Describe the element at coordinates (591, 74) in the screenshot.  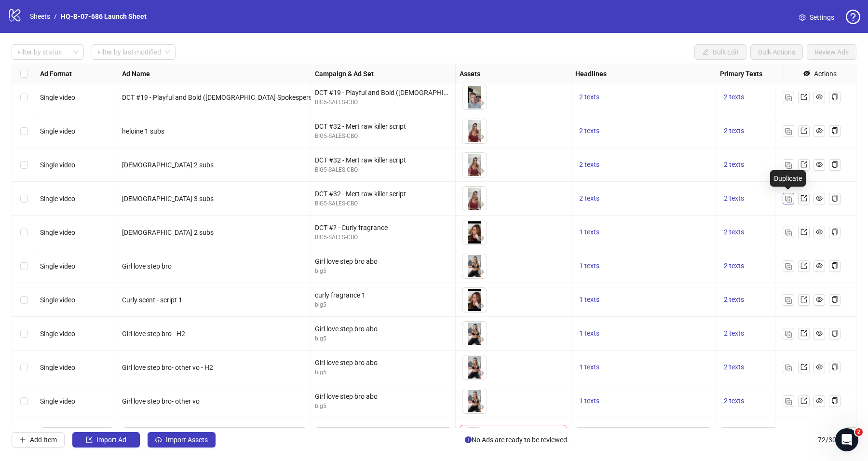
I see `strong: Headlines` at that location.